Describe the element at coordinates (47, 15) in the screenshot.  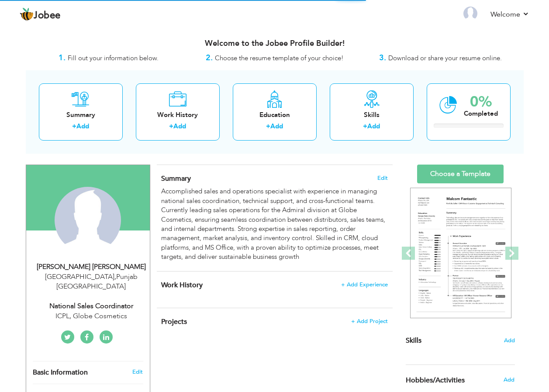
I see `span: Jobee` at that location.